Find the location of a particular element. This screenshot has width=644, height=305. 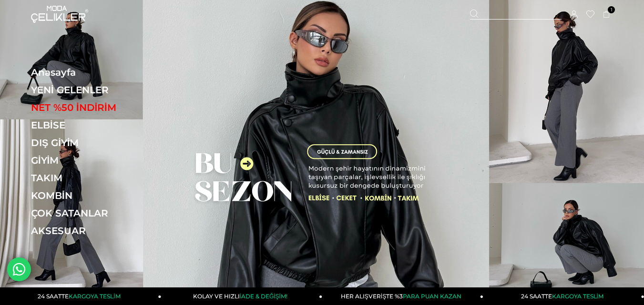

a: NET %50 İNDİRİM is located at coordinates (96, 108).